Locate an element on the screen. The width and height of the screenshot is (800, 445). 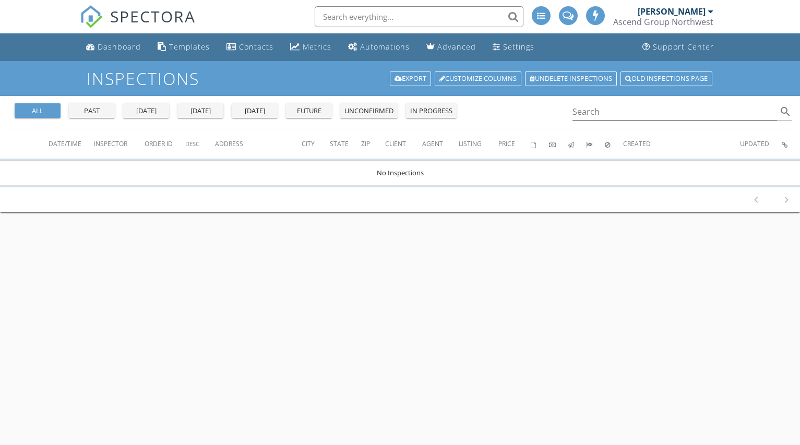
a: Contacts is located at coordinates (250, 47).